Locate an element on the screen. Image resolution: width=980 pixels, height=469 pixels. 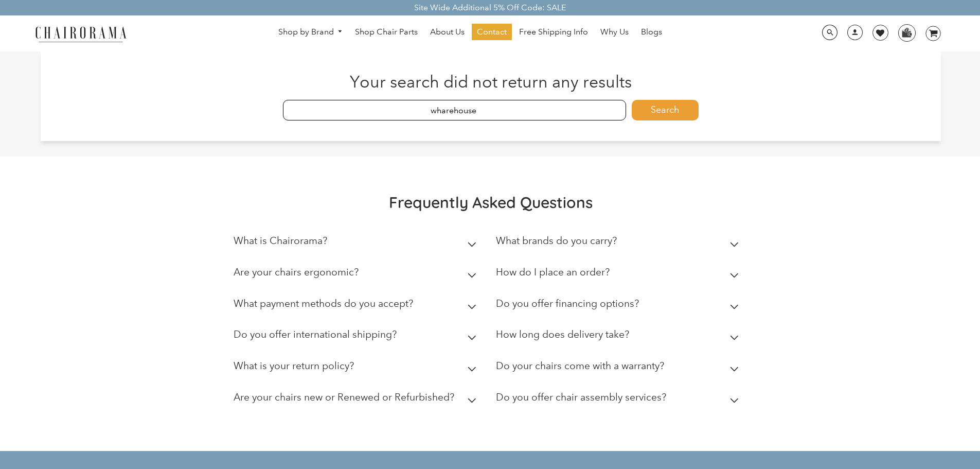
summary: How do I place an order? is located at coordinates (620, 275).